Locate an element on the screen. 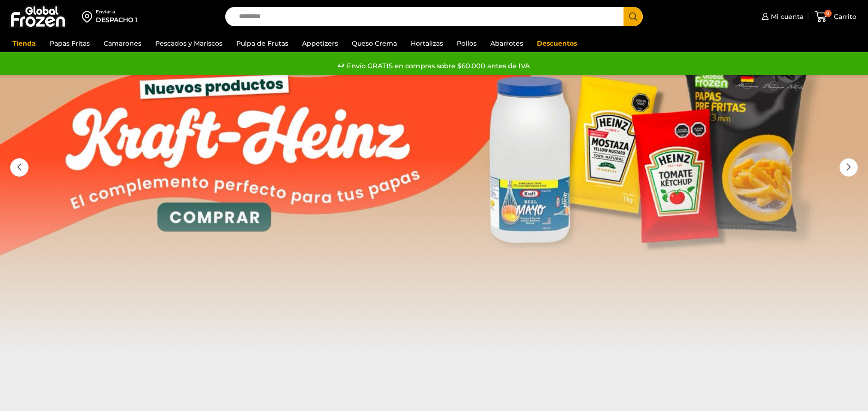  a: Hortalizas is located at coordinates (427, 43).